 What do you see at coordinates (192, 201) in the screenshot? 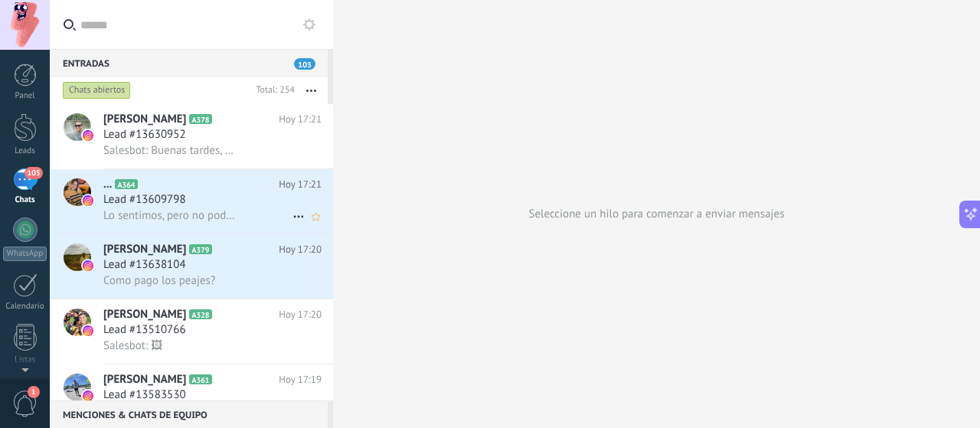
I see `a: avataricon...A364Hoy 17:21Lead #13609798Lo sentimos, pero no podemos mostrar este mensaje debido ...` at bounding box center [192, 201].